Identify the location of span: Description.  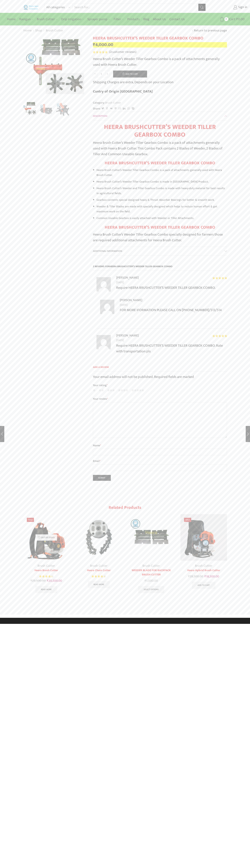
(100, 116).